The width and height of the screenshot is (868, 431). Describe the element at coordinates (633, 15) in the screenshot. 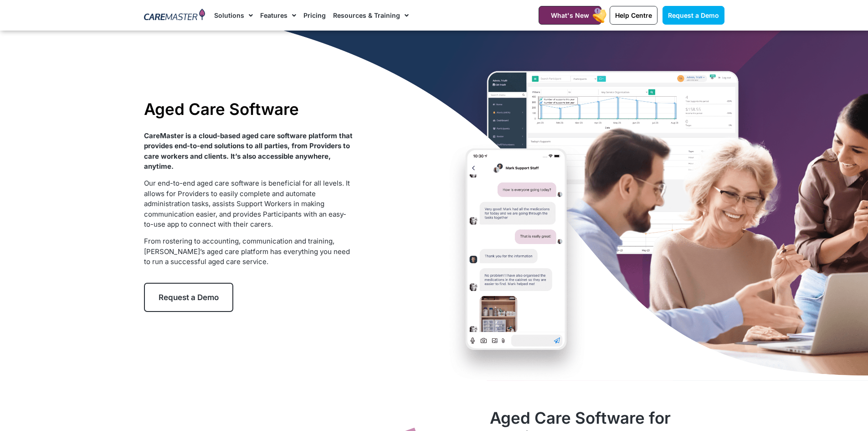

I see `a: Help Centre` at that location.